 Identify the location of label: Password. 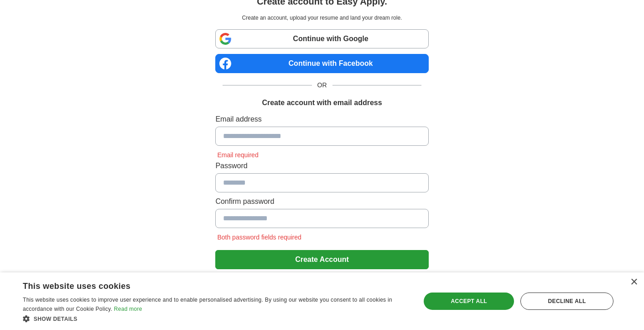
(321, 166).